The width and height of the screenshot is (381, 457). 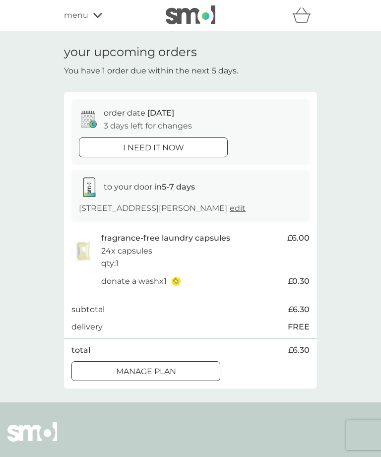 I want to click on p: FREE, so click(x=299, y=327).